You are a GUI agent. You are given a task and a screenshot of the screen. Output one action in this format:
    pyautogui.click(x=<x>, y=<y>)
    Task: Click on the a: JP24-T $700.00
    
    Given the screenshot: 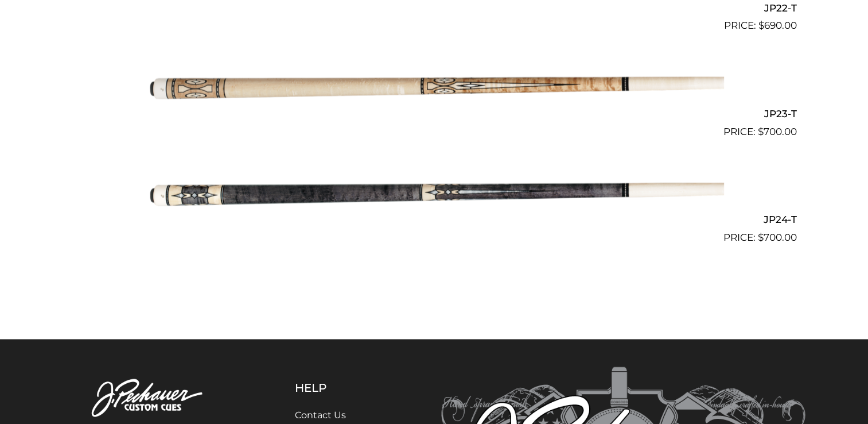 What is the action you would take?
    pyautogui.click(x=434, y=195)
    